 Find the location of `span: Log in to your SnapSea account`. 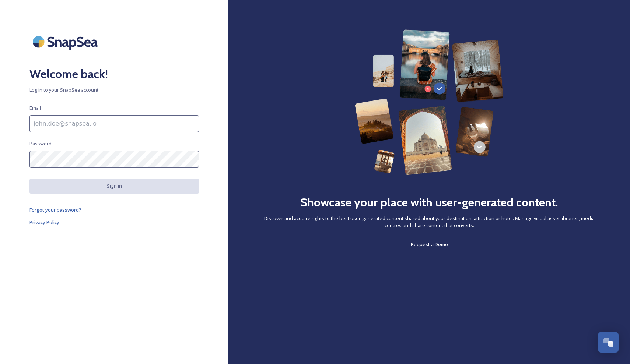

span: Log in to your SnapSea account is located at coordinates (114, 90).